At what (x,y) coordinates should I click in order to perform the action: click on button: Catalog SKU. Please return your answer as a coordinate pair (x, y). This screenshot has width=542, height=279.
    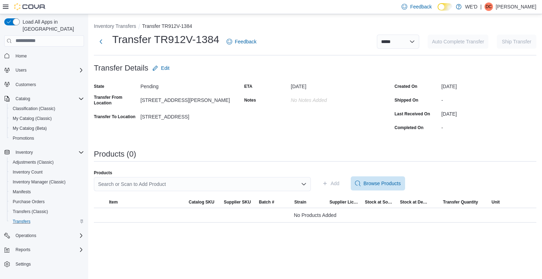
    Looking at the image, I should click on (204, 202).